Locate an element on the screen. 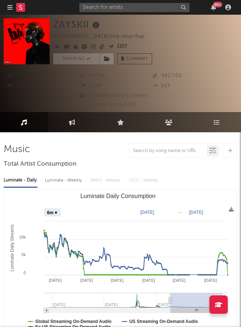 The height and width of the screenshot is (327, 241). span: 492,700 is located at coordinates (167, 76).